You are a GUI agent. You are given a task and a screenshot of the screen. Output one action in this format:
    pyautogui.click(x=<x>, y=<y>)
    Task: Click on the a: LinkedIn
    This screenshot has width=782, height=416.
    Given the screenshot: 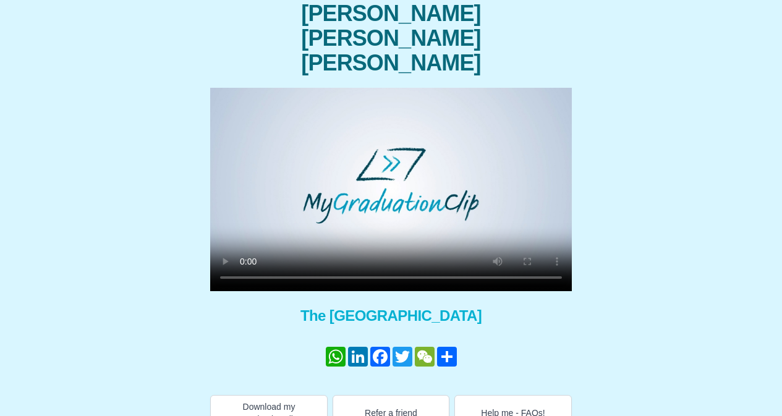 What is the action you would take?
    pyautogui.click(x=358, y=357)
    